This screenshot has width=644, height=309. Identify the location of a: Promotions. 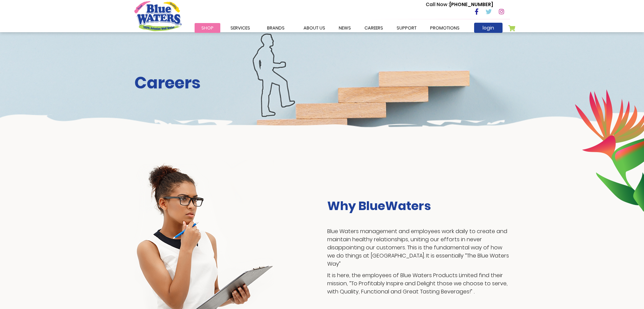
(445, 28).